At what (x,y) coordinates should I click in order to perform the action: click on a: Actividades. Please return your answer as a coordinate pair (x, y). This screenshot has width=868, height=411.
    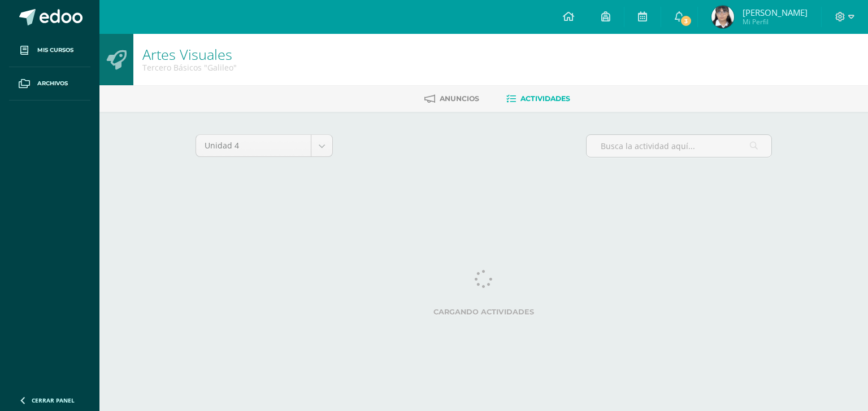
    Looking at the image, I should click on (538, 99).